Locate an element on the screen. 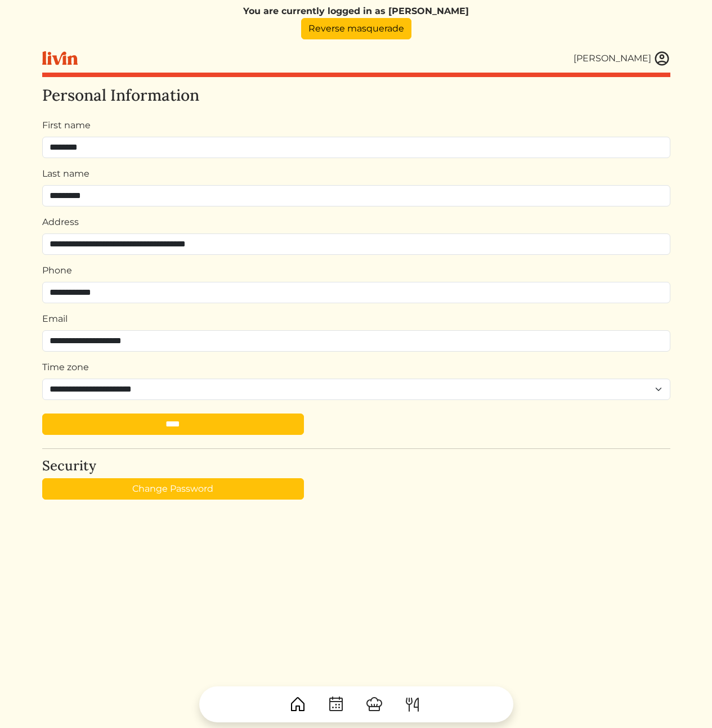 The image size is (712, 728). img: livin-logo-a0d97d1a881af30f6274990eb6222085a2533c92bbd1e4f22c21b4f0d0e3210c.svg is located at coordinates (59, 58).